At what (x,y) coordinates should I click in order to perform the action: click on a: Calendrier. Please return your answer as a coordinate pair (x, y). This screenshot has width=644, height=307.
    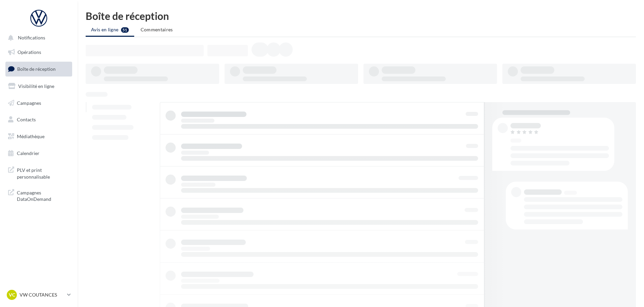
    Looking at the image, I should click on (39, 153).